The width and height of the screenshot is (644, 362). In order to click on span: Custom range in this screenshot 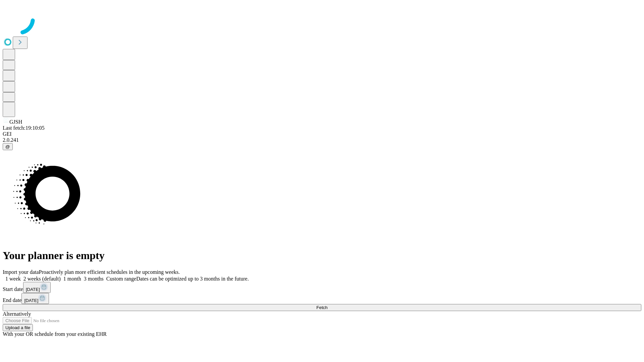, I will do `click(121, 278)`.